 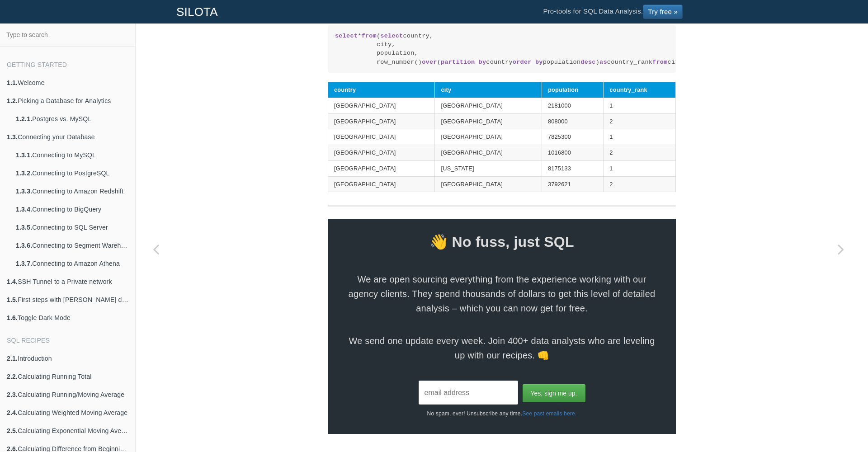 I want to click on p: No spam, ever! Unsubscribe any time., so click(x=502, y=411).